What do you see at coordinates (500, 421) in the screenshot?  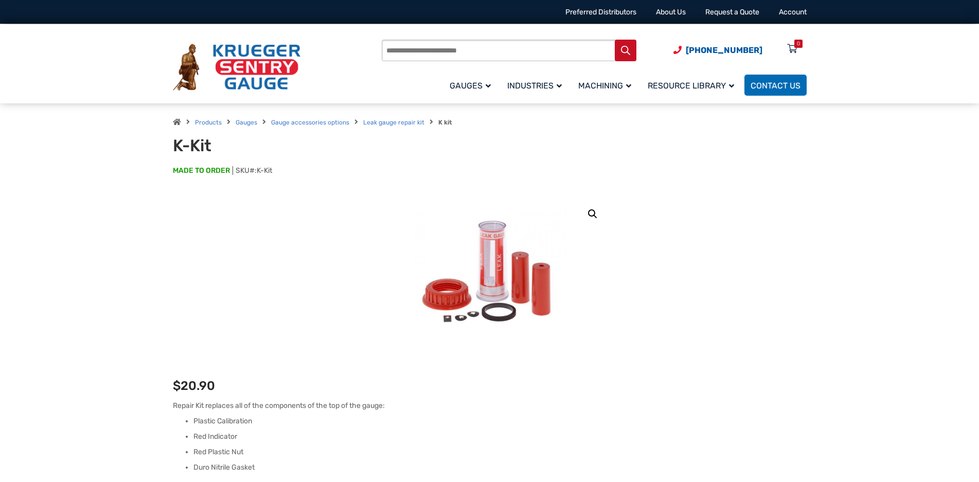 I see `li: Plastic Calibration` at bounding box center [500, 421].